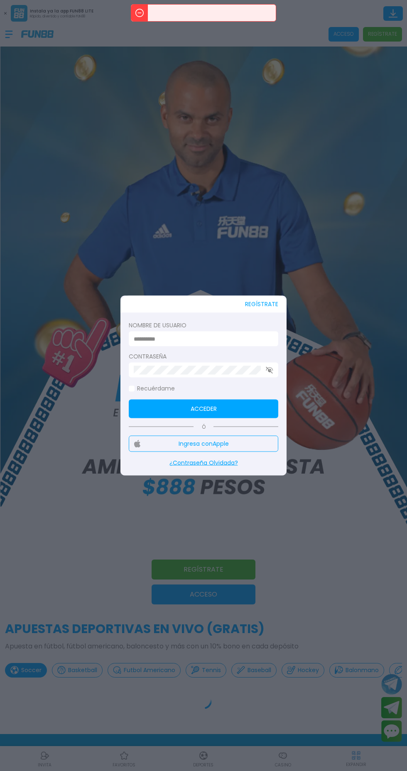 This screenshot has height=771, width=407. I want to click on button: REGÍSTRATE, so click(262, 304).